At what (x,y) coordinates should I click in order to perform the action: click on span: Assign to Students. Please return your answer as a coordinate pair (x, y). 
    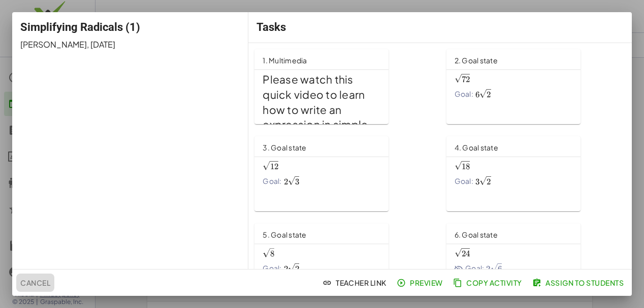
    Looking at the image, I should click on (579, 283).